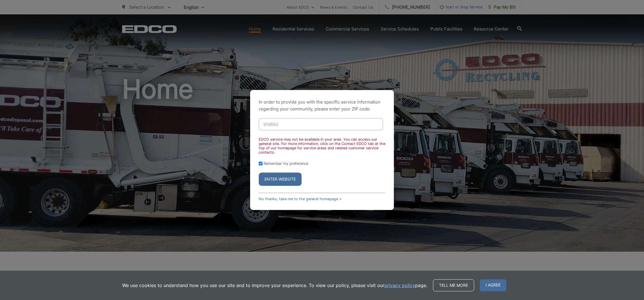 The image size is (644, 300). Describe the element at coordinates (280, 179) in the screenshot. I see `button: Enter Website` at that location.